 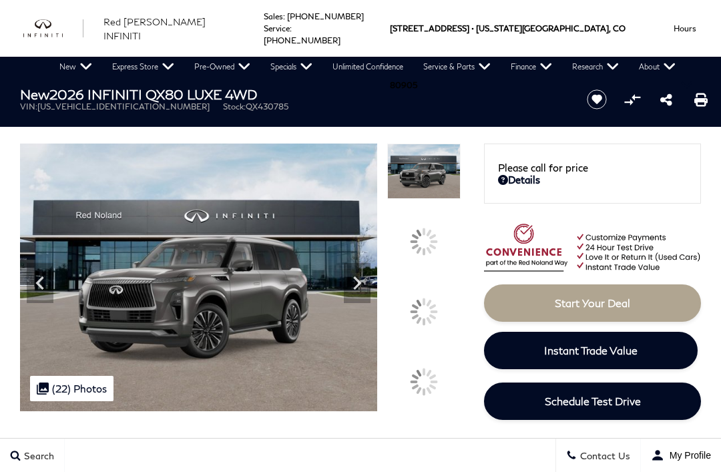 I want to click on a: About, so click(x=657, y=67).